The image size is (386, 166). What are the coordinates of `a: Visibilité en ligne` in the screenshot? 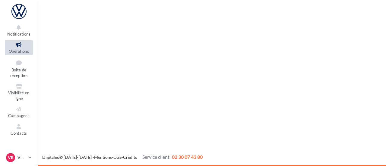 It's located at (19, 92).